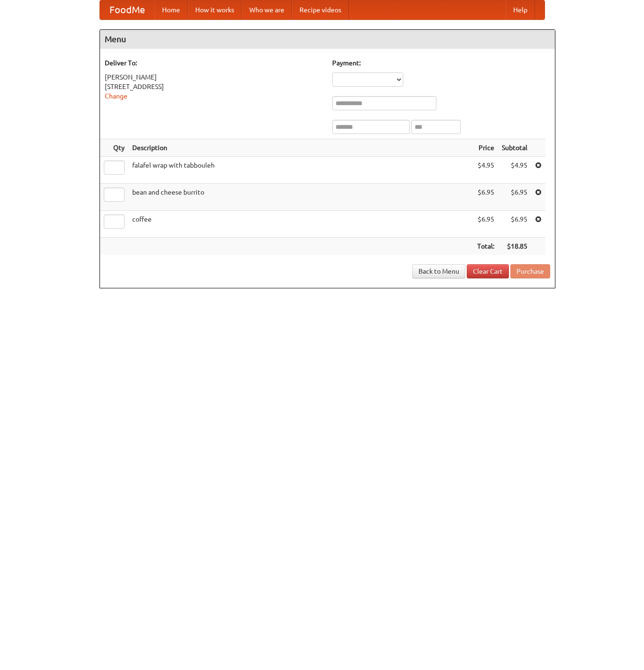 This screenshot has height=670, width=644. Describe the element at coordinates (114, 148) in the screenshot. I see `th: Qty` at that location.